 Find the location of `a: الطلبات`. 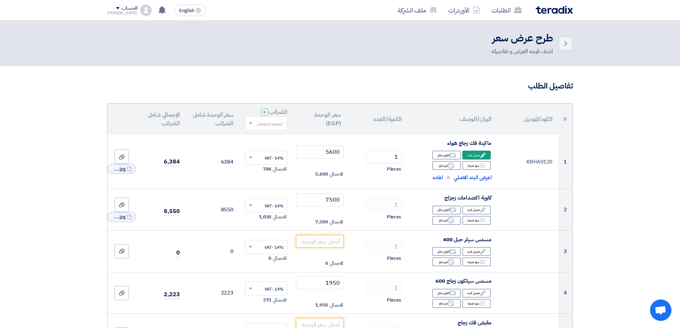

a: الطلبات is located at coordinates (506, 10).